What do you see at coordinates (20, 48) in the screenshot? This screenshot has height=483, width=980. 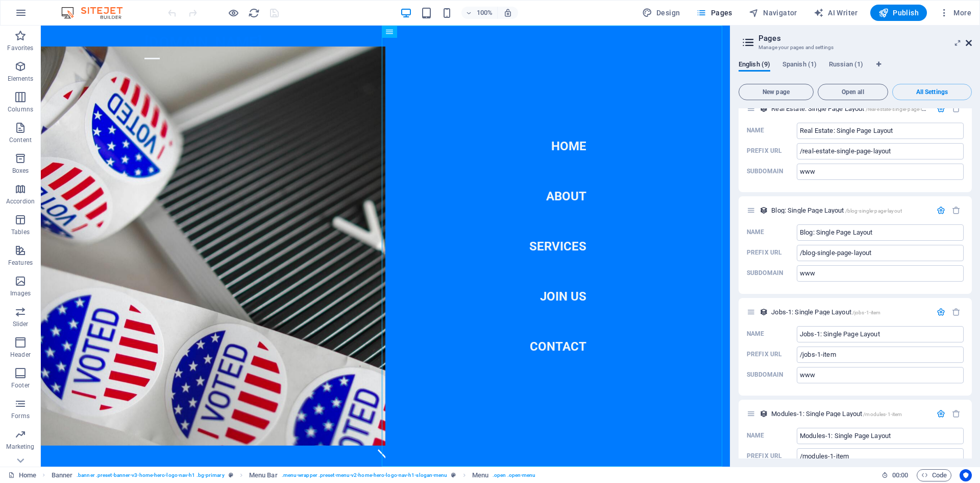 I see `p: Favorites` at bounding box center [20, 48].